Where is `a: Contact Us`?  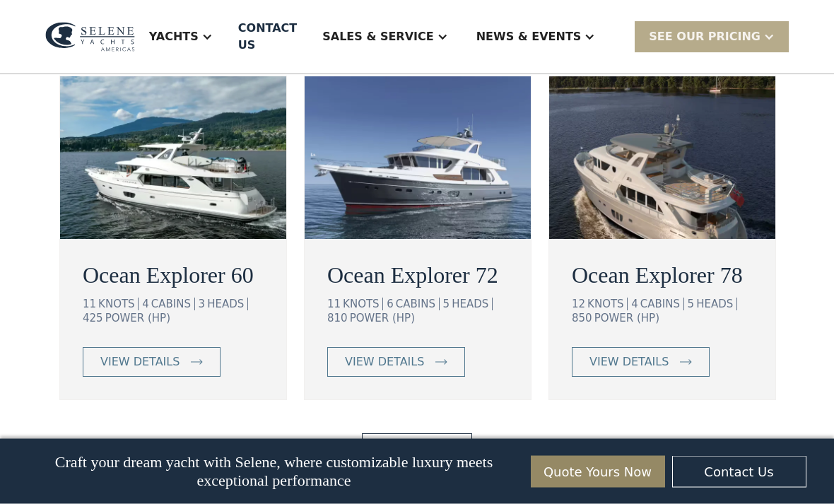 a: Contact Us is located at coordinates (739, 471).